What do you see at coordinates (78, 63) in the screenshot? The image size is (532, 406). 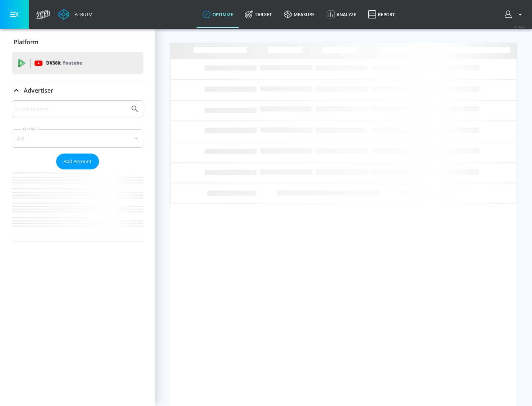 I see `div: DV360: Youtube` at bounding box center [78, 63].